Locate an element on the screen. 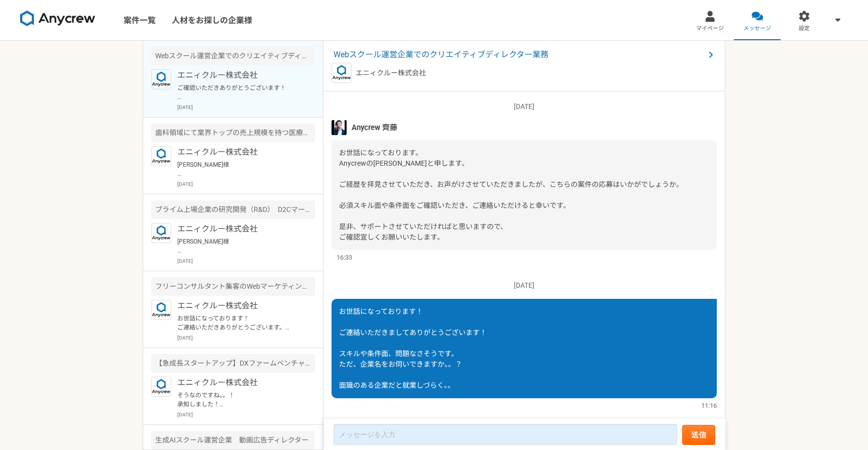 This screenshot has width=868, height=450. p: お世話になっております！ ご連絡いただきありがとうございます。 直近、人材紹介(転職エージェント)の事業会社で転職希望者の集客をSNSの広告運用で行なっております。 月予算としては300〜400... is located at coordinates (239, 323).